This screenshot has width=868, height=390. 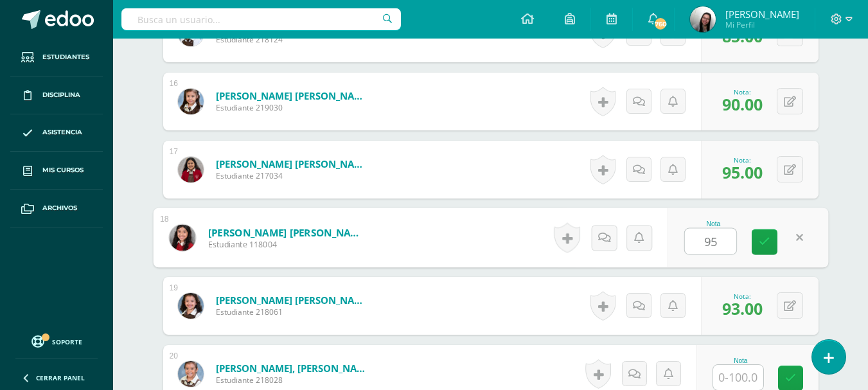 I want to click on span: Estudiante 218124, so click(x=293, y=39).